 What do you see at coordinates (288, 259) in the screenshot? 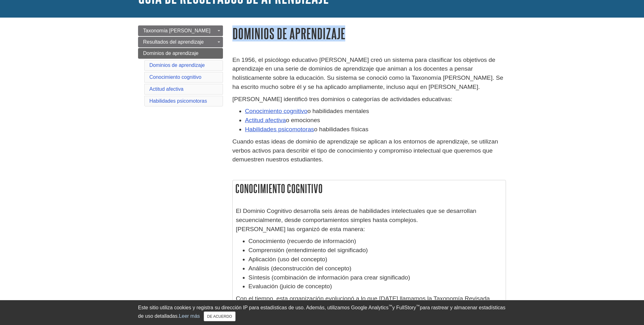
I see `font: Aplicación (uso del concepto)` at bounding box center [288, 259].